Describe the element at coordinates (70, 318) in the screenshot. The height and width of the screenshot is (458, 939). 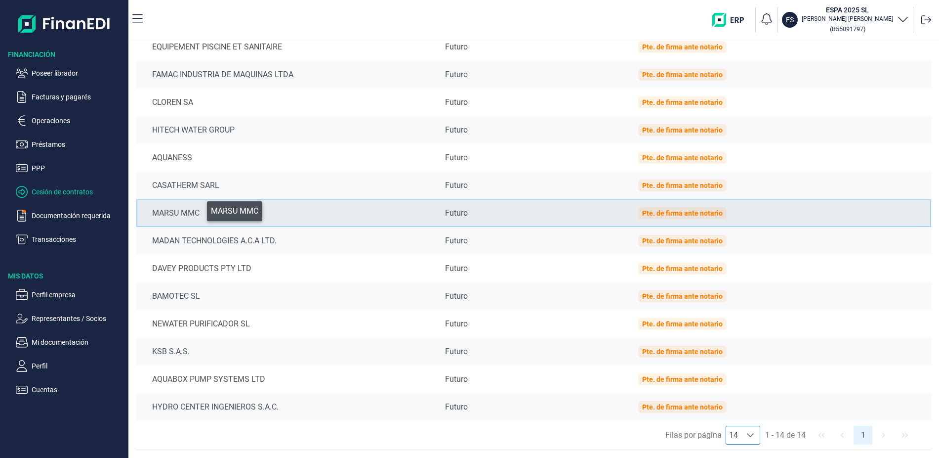
I see `button: Representantes / Socios` at that location.